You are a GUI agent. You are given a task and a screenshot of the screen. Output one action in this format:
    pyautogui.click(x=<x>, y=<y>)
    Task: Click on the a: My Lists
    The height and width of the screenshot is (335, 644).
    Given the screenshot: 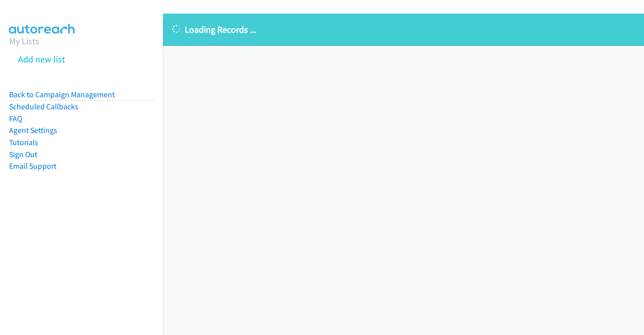 What is the action you would take?
    pyautogui.click(x=24, y=41)
    